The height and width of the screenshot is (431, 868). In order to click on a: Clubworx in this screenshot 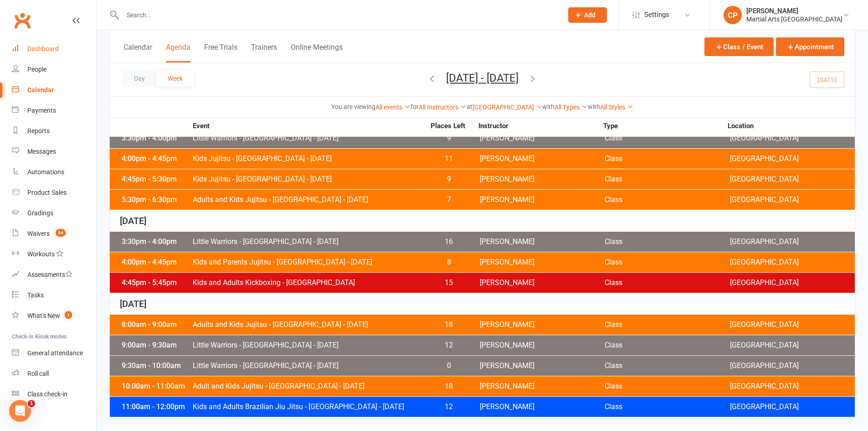, I will do `click(22, 21)`.